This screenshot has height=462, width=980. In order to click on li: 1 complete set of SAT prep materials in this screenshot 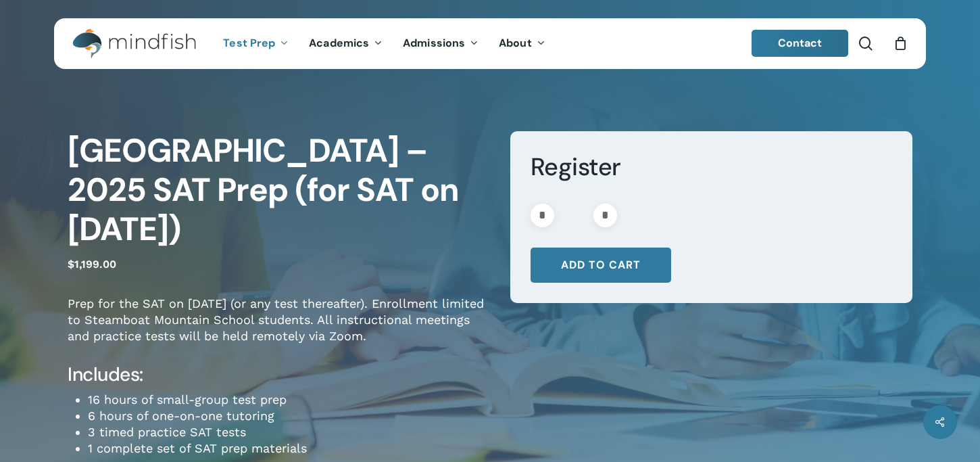, I will do `click(288, 448)`.